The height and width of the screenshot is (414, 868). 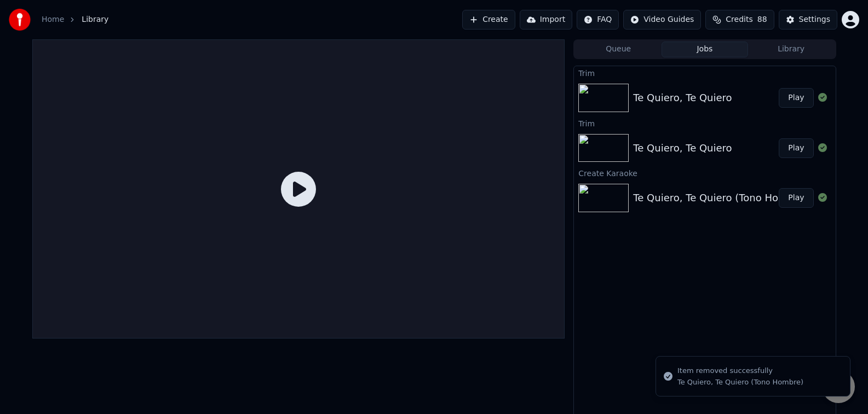 What do you see at coordinates (741, 371) in the screenshot?
I see `div: Item removed successfully` at bounding box center [741, 371].